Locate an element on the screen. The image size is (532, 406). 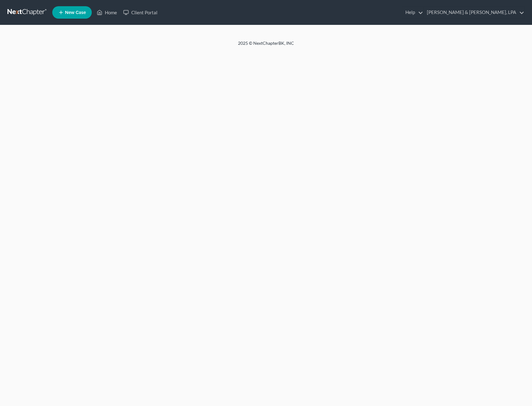
div: 2025 © NextChapterBK, INC is located at coordinates (266, 46).